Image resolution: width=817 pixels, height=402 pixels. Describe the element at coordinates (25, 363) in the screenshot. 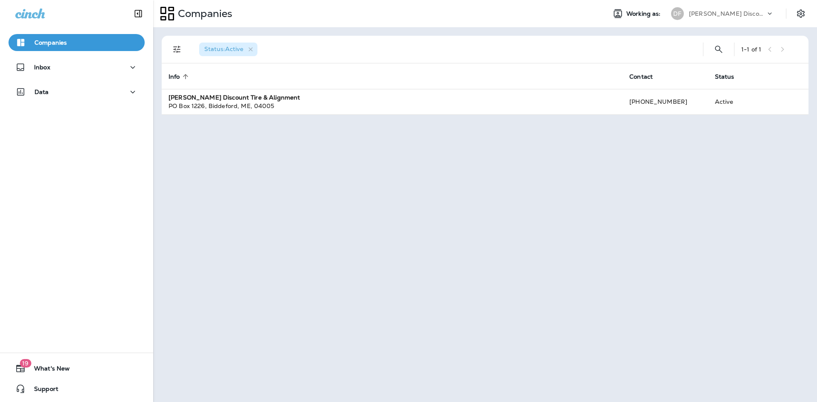

I see `span: 19` at that location.